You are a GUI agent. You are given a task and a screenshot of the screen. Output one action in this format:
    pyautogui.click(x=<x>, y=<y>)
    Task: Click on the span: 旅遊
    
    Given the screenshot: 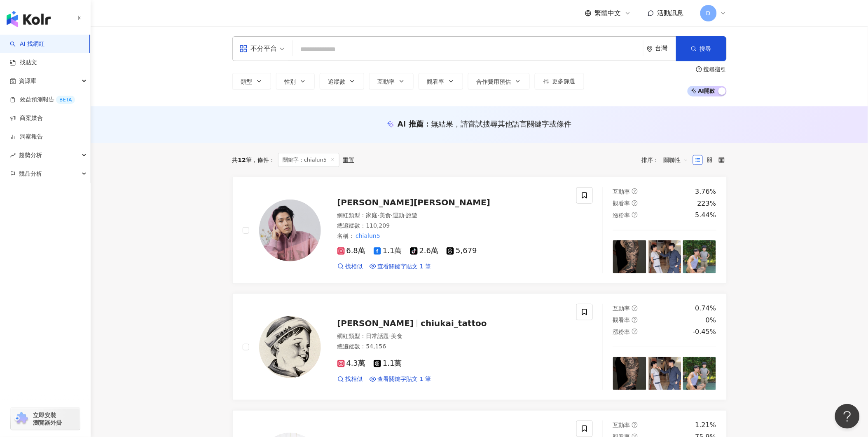 What is the action you would take?
    pyautogui.click(x=412, y=215)
    